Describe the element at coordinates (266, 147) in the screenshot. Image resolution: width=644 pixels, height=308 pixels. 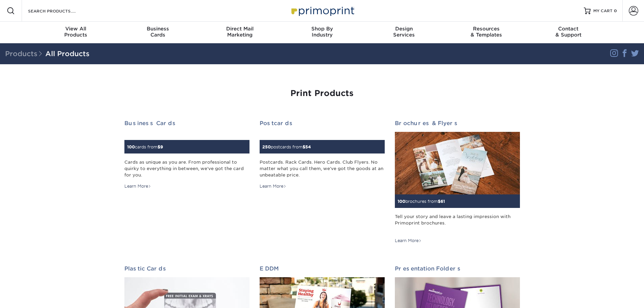
I see `span: 250` at that location.